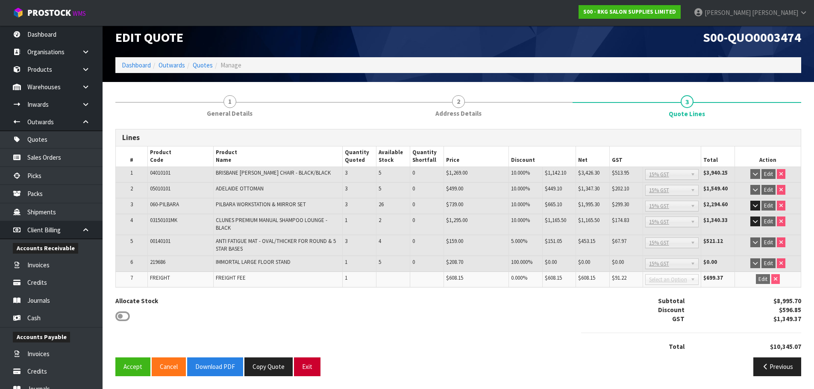  Describe the element at coordinates (253, 262) in the screenshot. I see `span: IMMORTAL LARGE FLOOR STAND` at that location.